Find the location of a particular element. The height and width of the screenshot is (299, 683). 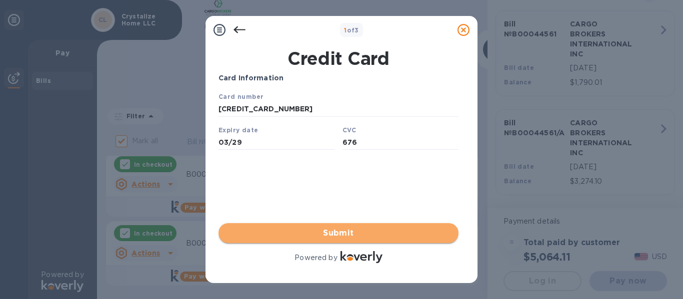

b: CVC is located at coordinates (130, 38).